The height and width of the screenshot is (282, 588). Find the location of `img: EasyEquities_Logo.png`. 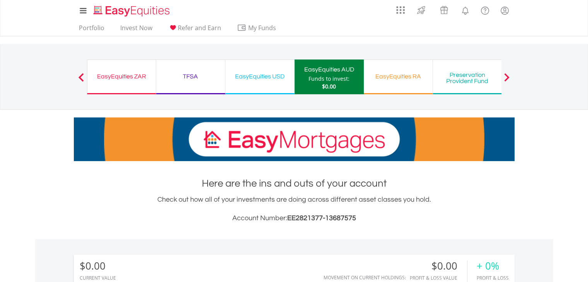

img: EasyEquities_Logo.png is located at coordinates (132, 11).